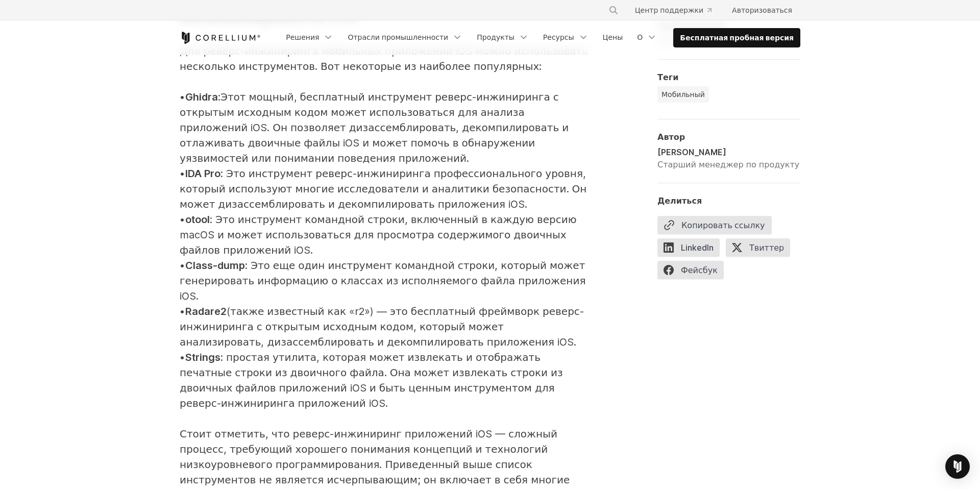 This screenshot has width=980, height=489. What do you see at coordinates (729, 164) in the screenshot?
I see `font: Старший менеджер по продукту` at bounding box center [729, 164].